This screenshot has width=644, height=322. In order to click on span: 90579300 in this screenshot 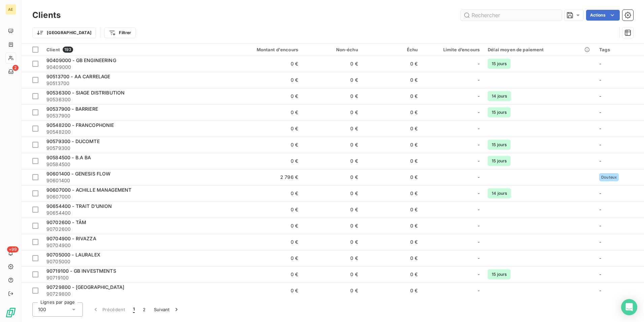, I will do `click(132, 148)`.